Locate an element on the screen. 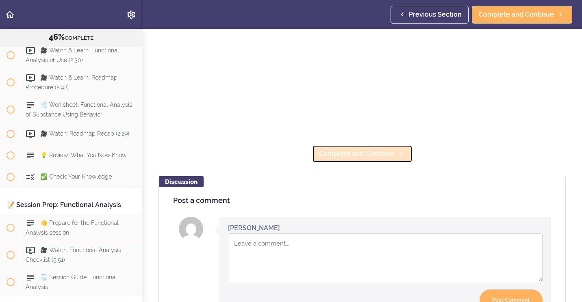  span: 🎥 Watch: Functional Analysis Checklist (5:51) is located at coordinates (73, 255).